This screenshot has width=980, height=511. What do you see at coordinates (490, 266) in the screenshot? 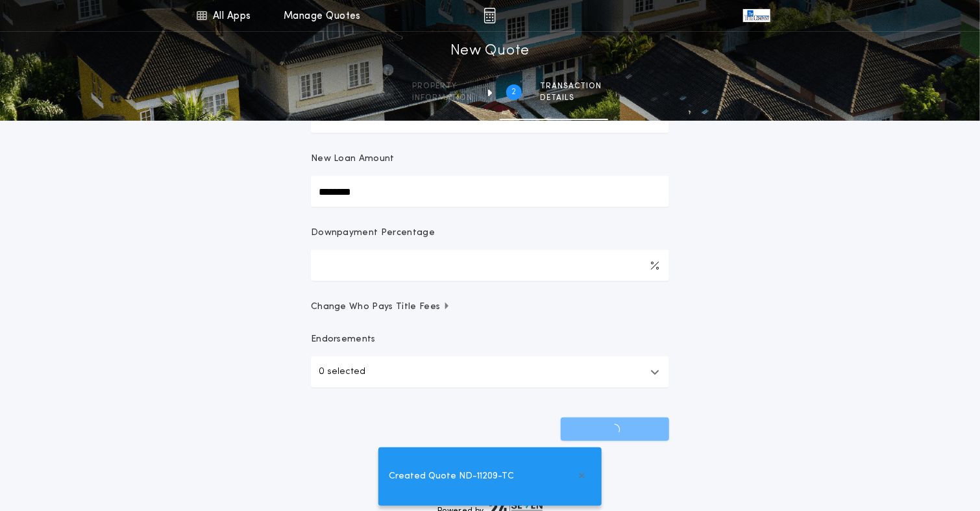
I see `input: Downpayment Percentage` at bounding box center [490, 266].